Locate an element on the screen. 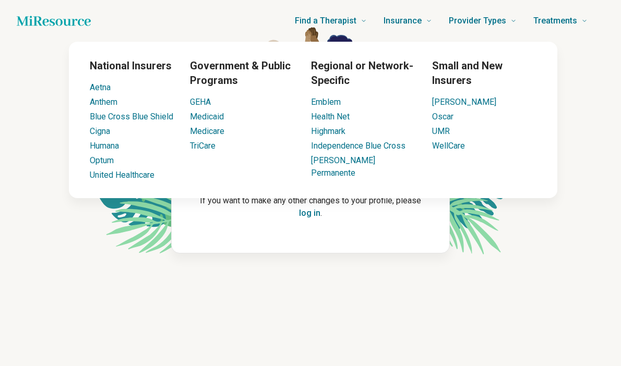 This screenshot has height=366, width=621. a: Blue Cross Blue Shield is located at coordinates (131, 116).